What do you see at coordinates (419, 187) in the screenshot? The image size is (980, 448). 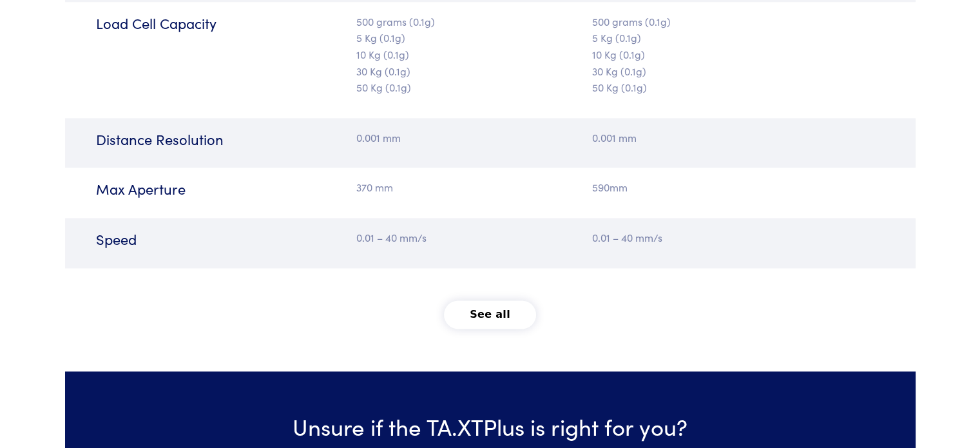 I see `p: 370 mm` at bounding box center [419, 187].